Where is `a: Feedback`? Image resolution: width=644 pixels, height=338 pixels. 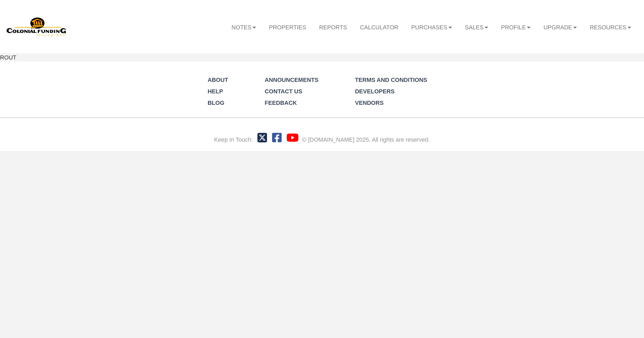
a: Feedback is located at coordinates (281, 102).